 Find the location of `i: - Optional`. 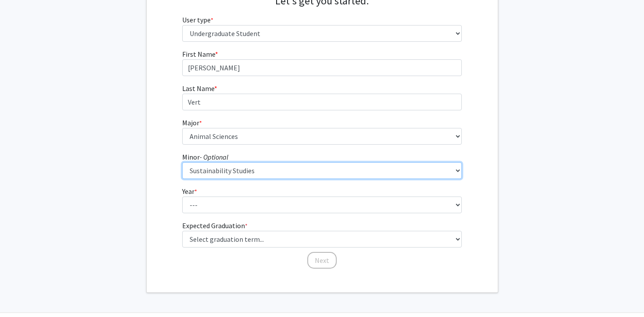

i: - Optional is located at coordinates (214, 157).